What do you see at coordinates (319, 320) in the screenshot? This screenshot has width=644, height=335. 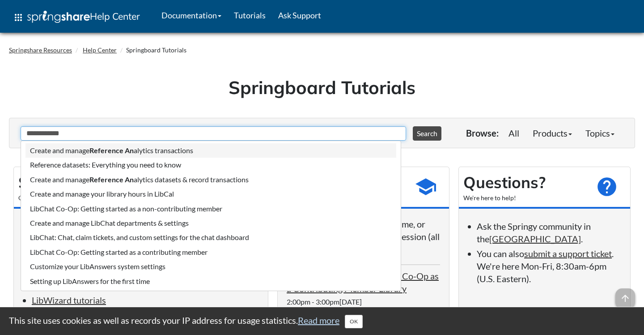 I see `a: Read more` at bounding box center [319, 320].